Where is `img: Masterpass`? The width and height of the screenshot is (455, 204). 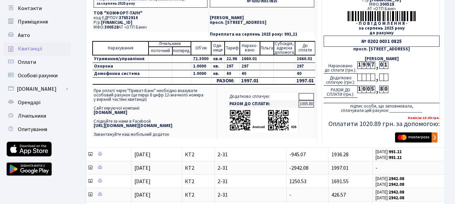
img: Masterpass is located at coordinates (416, 138).